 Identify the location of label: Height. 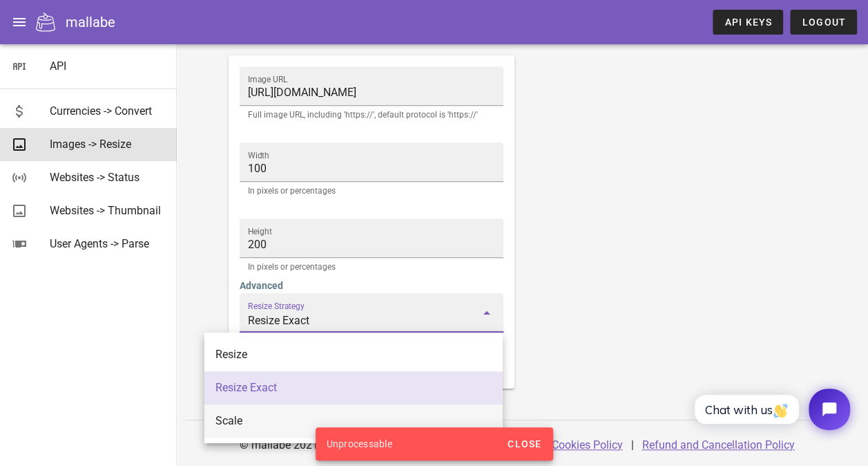
(260, 231).